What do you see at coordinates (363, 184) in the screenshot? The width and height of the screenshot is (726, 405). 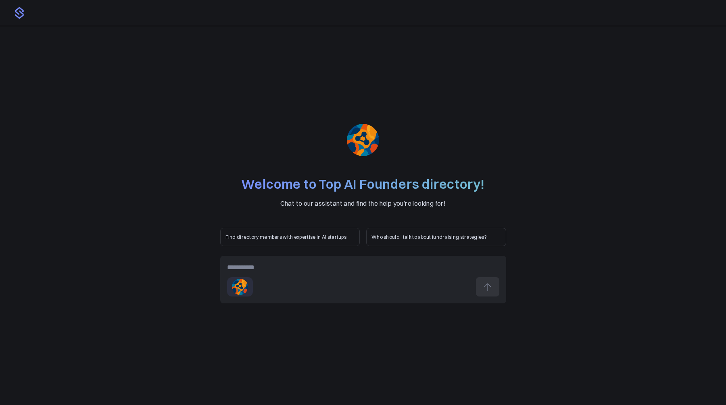 I see `h1: Welcome to Top AI Founders directory!` at bounding box center [363, 184].